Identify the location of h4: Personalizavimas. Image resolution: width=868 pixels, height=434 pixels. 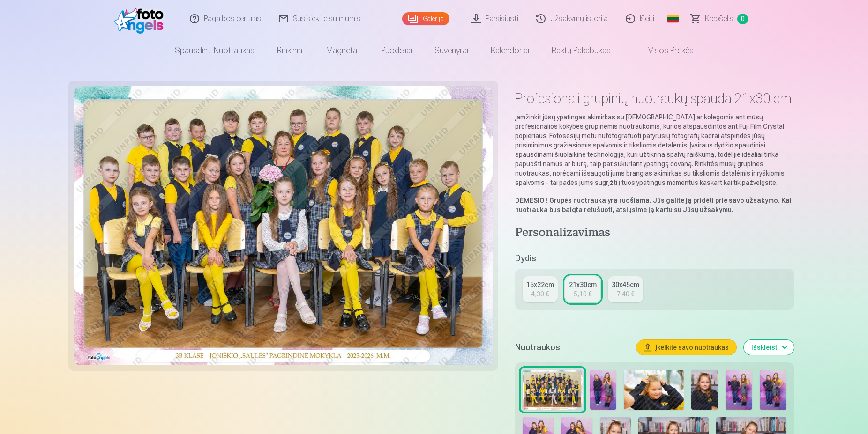
(654, 233).